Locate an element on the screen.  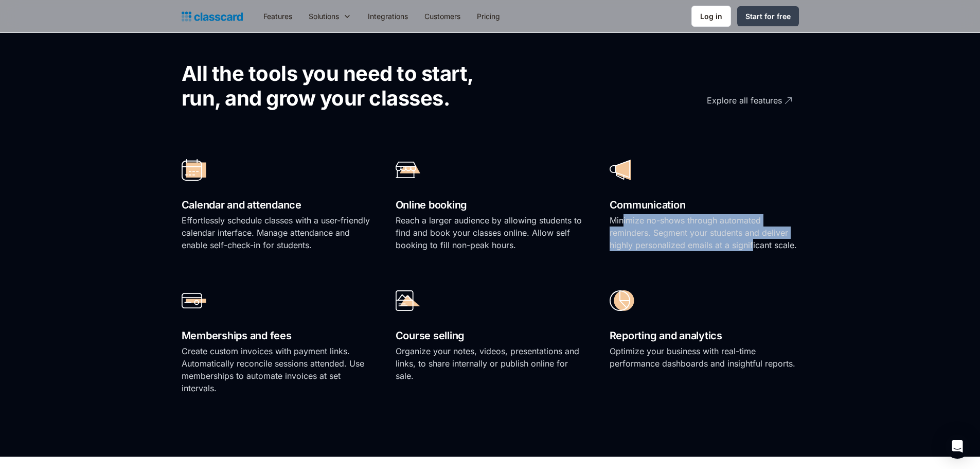
h2: Reporting and analytics is located at coordinates (704, 336).